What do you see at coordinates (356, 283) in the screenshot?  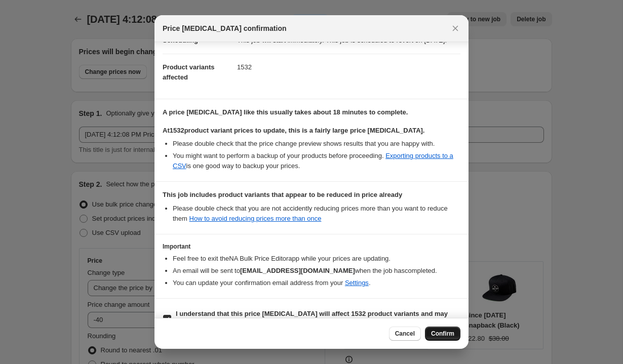 I see `a: Settings` at bounding box center [356, 283].